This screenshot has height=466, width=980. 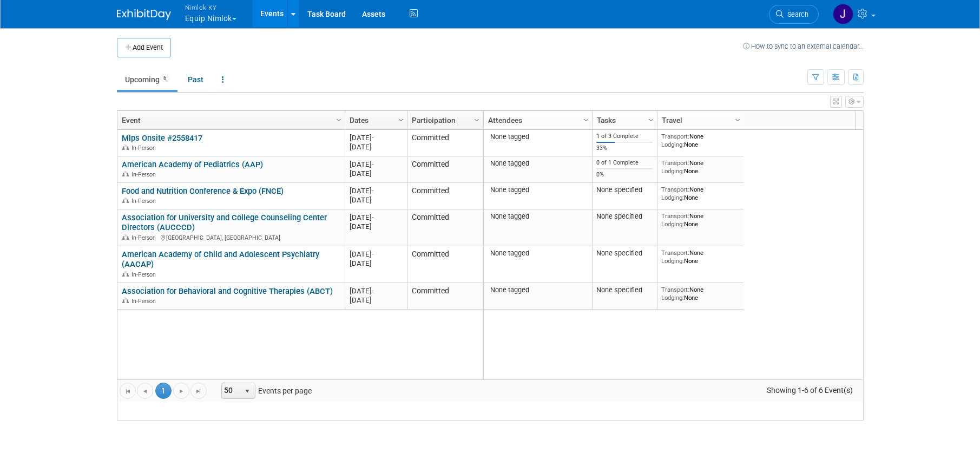 What do you see at coordinates (803, 46) in the screenshot?
I see `a: How to sync to an external calendar...` at bounding box center [803, 46].